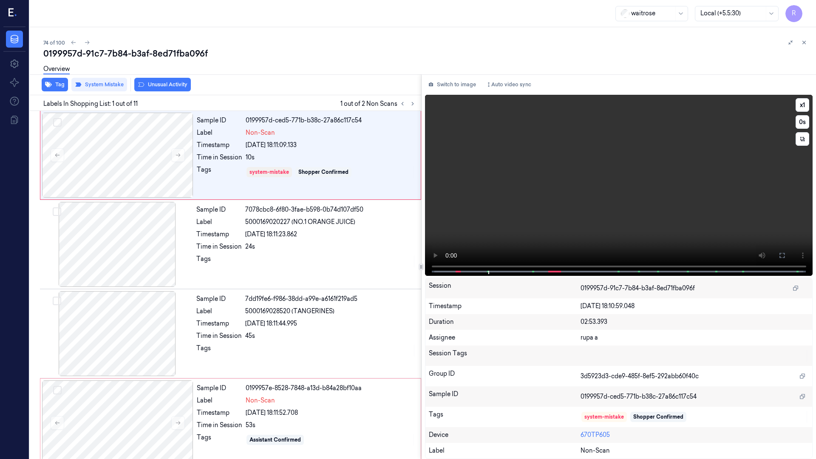  I want to click on div: Session, so click(505, 288).